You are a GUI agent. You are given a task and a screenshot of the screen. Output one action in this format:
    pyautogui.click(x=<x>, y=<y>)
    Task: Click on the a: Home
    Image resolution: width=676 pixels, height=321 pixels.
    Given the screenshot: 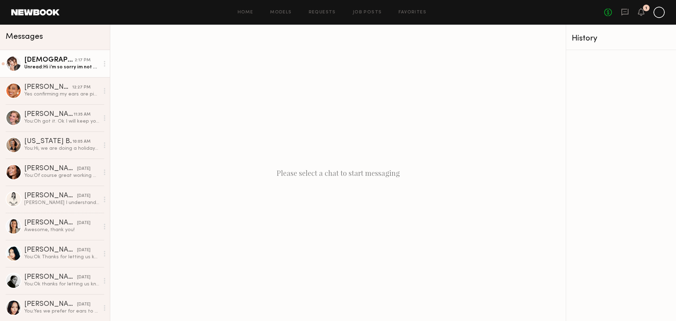 What is the action you would take?
    pyautogui.click(x=245, y=12)
    